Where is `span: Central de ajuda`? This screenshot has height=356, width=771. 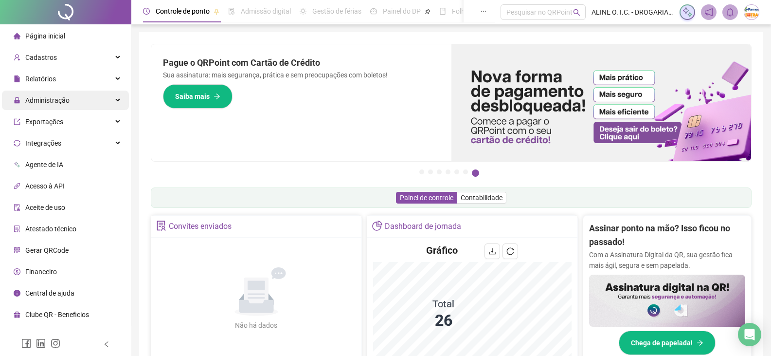 span: Central de ajuda is located at coordinates (50, 293).